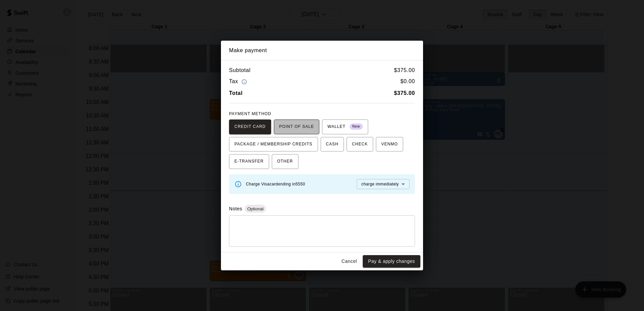 This screenshot has width=644, height=311. I want to click on button: Cancel, so click(350, 261).